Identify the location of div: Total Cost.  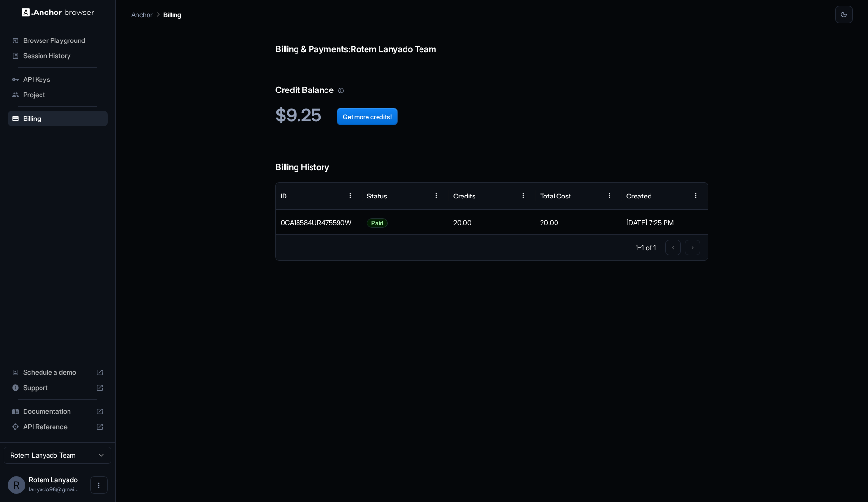
(555, 196).